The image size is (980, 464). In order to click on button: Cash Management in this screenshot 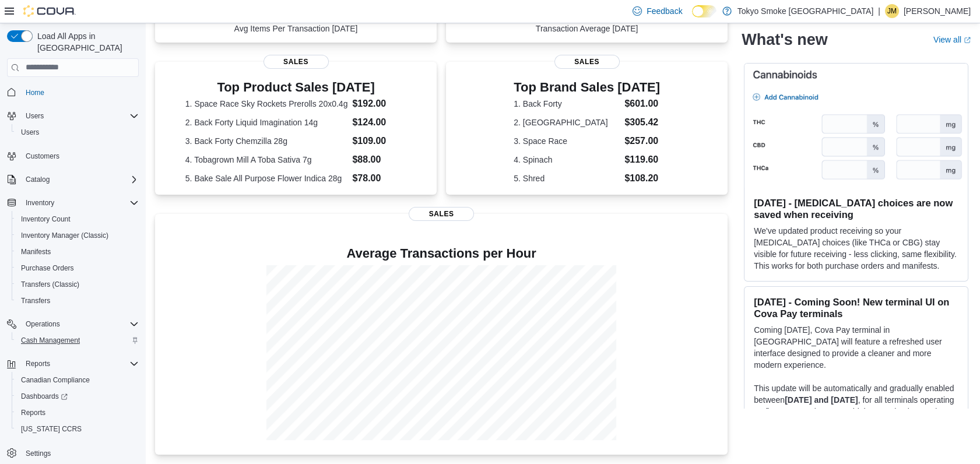, I will do `click(77, 340)`.